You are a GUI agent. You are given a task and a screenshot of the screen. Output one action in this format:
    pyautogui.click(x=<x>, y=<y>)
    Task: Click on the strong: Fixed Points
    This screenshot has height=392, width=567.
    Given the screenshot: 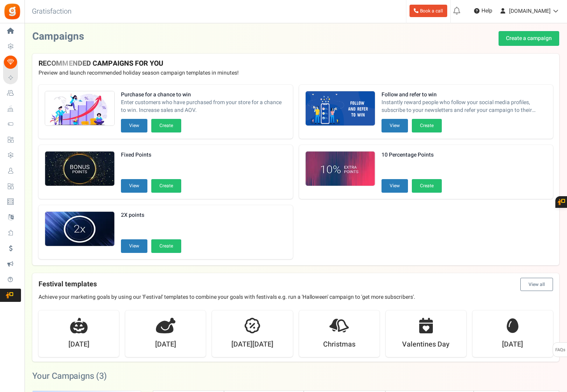 What is the action you would take?
    pyautogui.click(x=151, y=155)
    